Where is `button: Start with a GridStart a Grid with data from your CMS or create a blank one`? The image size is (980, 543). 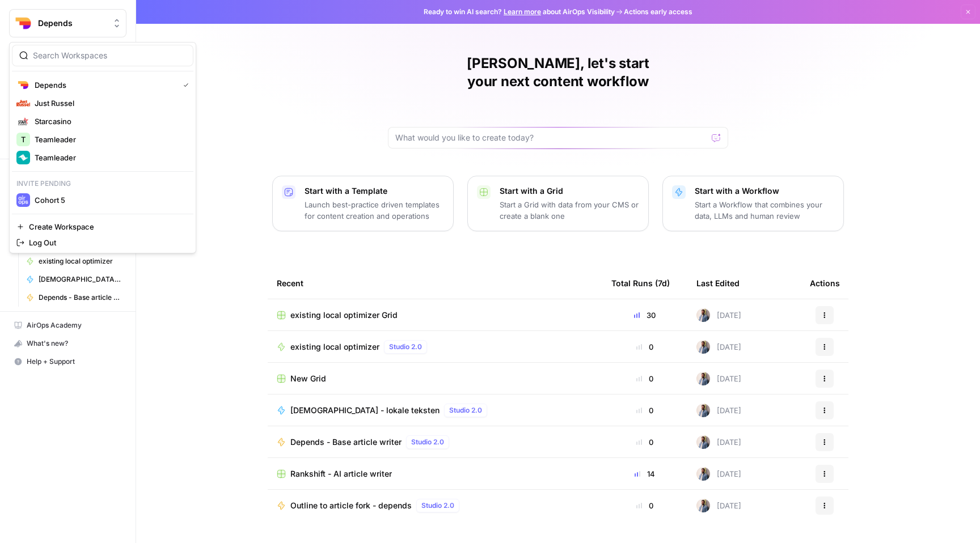
button: Start with a GridStart a Grid with data from your CMS or create a blank one is located at coordinates (558, 203).